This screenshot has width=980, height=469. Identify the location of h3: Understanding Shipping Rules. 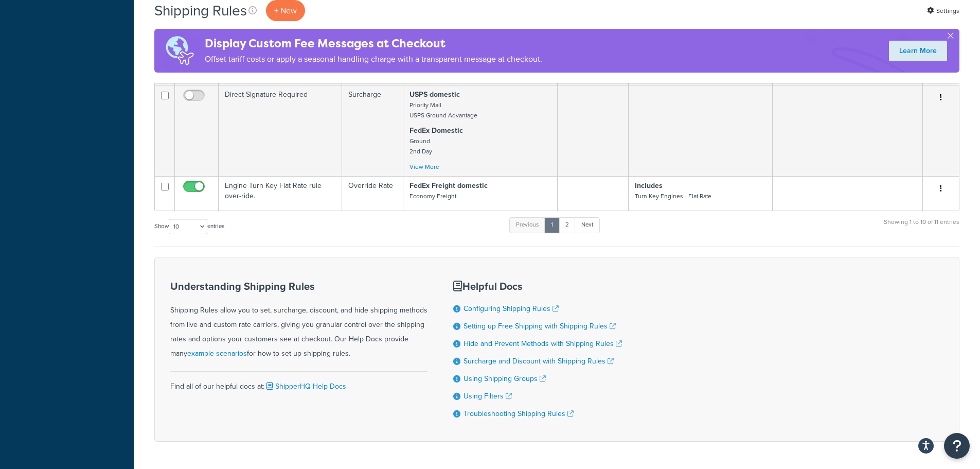
(299, 286).